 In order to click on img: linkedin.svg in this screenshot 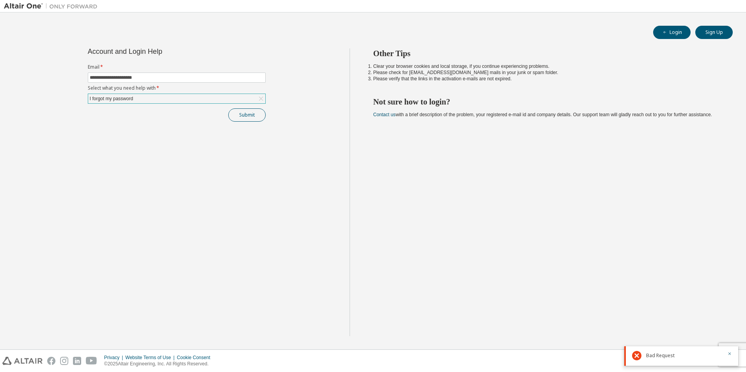, I will do `click(77, 361)`.